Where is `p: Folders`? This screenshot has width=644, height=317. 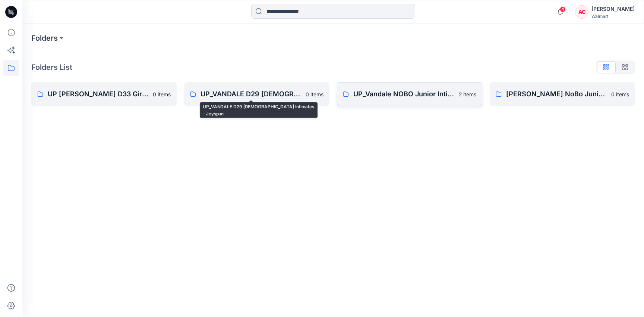 p: Folders is located at coordinates (44, 38).